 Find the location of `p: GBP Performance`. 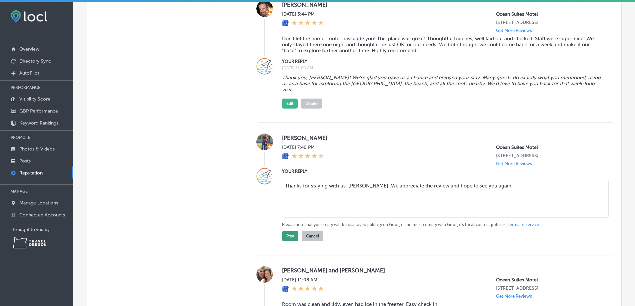

p: GBP Performance is located at coordinates (39, 111).